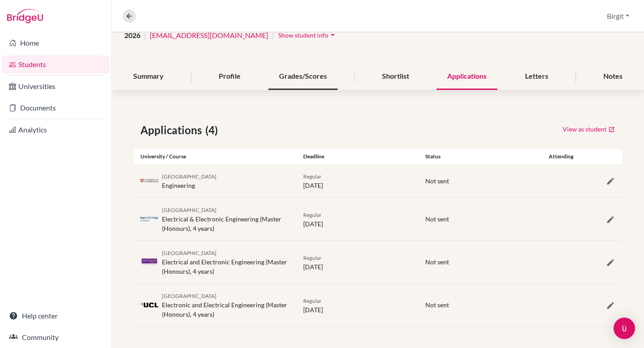 This screenshot has width=644, height=348. Describe the element at coordinates (149, 77) in the screenshot. I see `div: Summary` at that location.